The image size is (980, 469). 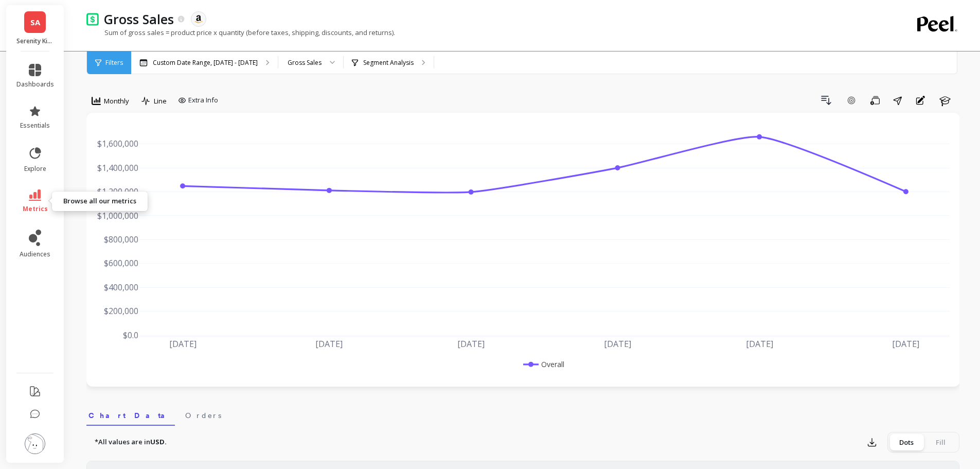 I want to click on span: Orders, so click(x=203, y=415).